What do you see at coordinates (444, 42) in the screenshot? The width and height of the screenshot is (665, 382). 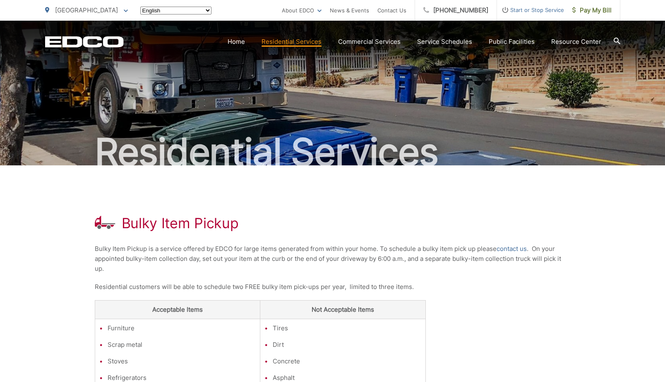 I see `a: Service Schedules` at bounding box center [444, 42].